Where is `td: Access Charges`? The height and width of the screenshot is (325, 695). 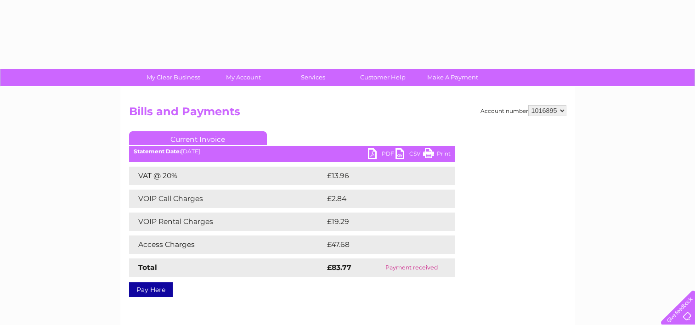
td: Access Charges is located at coordinates (227, 245).